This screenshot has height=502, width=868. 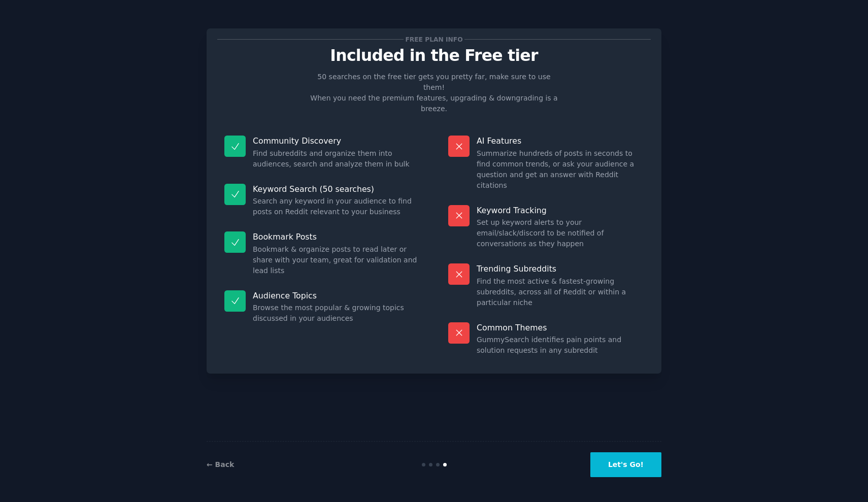 I want to click on p: AI Features, so click(x=560, y=140).